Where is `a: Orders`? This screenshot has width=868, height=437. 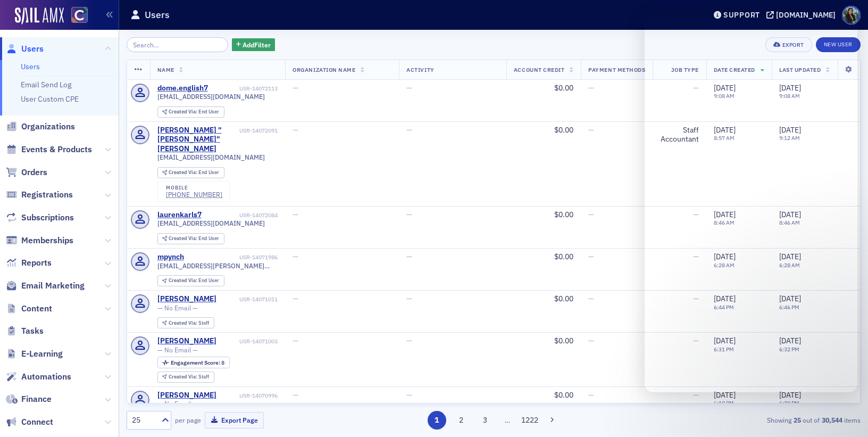
a: Orders is located at coordinates (27, 172).